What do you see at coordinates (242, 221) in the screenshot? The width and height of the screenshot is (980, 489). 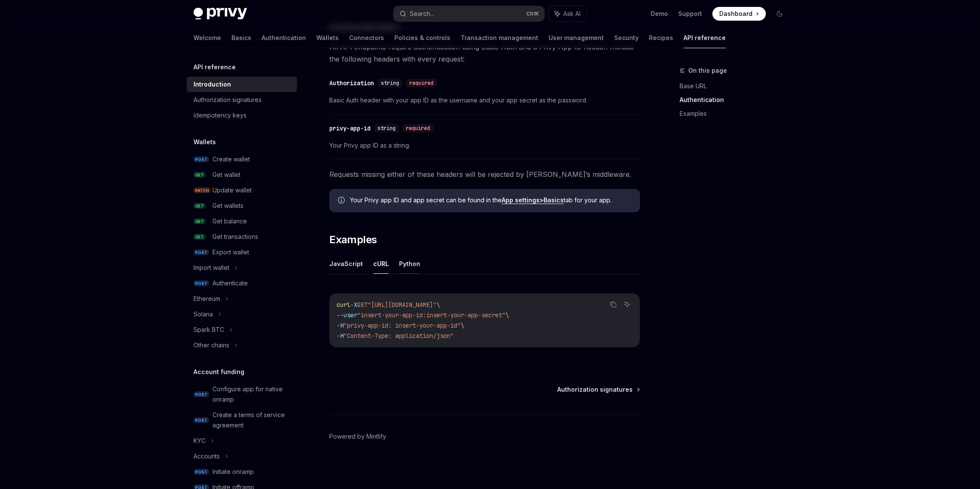 I see `a: GETGet balance` at bounding box center [242, 221].